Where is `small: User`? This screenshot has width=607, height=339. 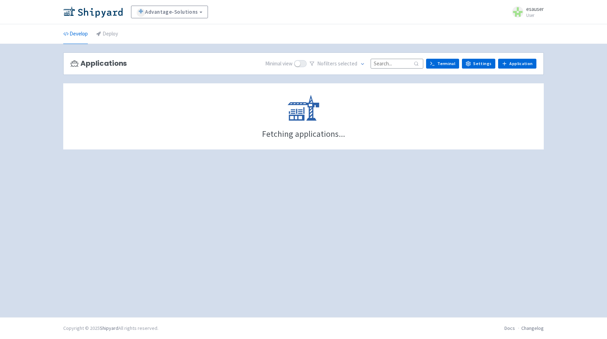 small: User is located at coordinates (535, 15).